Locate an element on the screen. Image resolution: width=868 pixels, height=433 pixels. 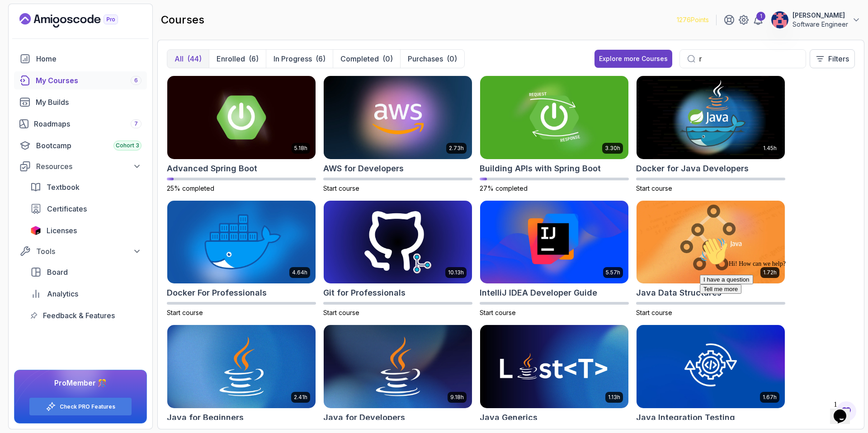
h2: Java Data Structures is located at coordinates (679, 293).